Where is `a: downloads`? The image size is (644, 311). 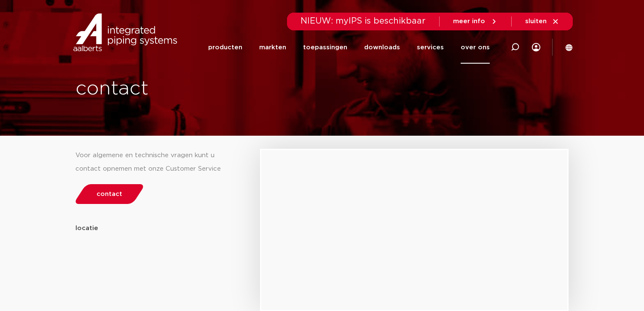
a: downloads is located at coordinates (382, 47).